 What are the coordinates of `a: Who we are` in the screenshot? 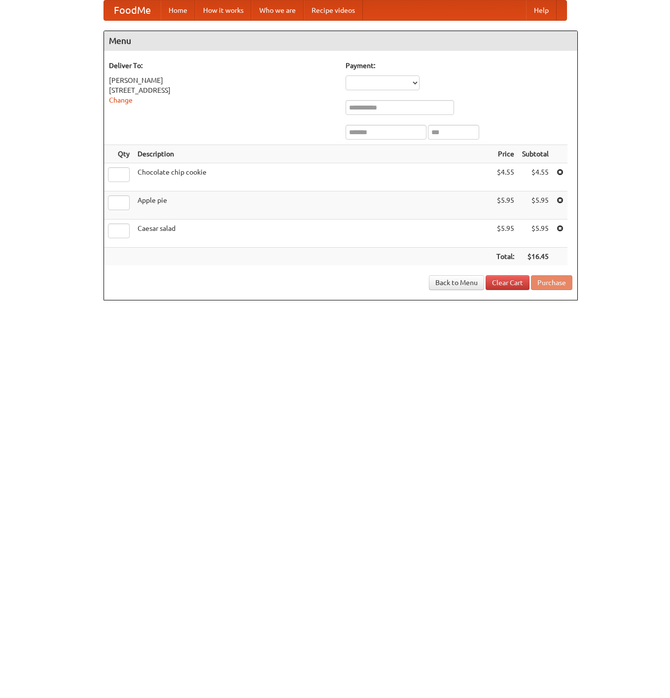 It's located at (278, 10).